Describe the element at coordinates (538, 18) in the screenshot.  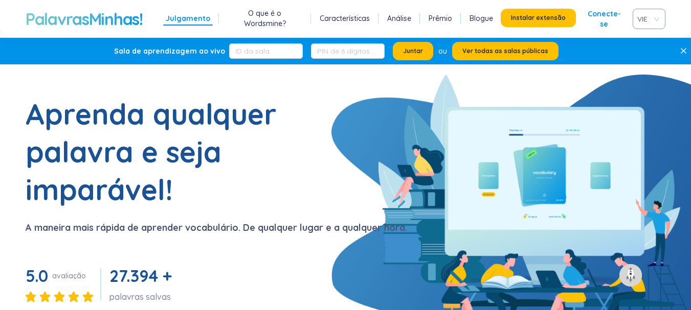
I see `button: Instalar extensão` at that location.